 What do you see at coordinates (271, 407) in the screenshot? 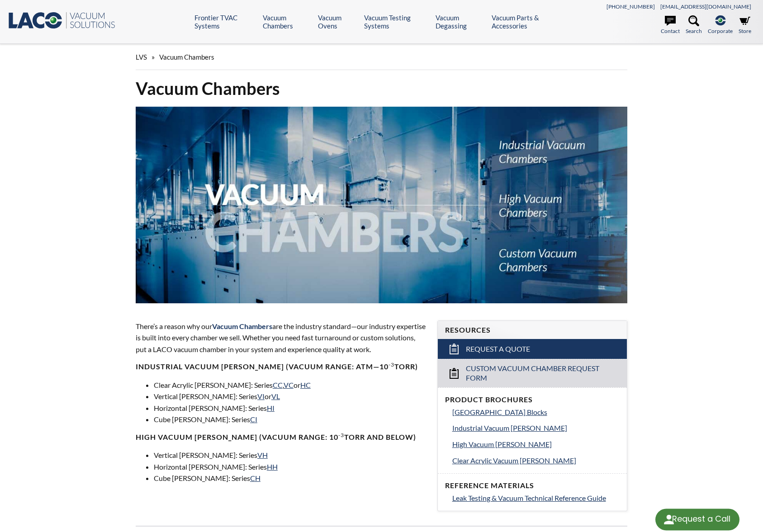
I see `a: HI` at bounding box center [271, 407].